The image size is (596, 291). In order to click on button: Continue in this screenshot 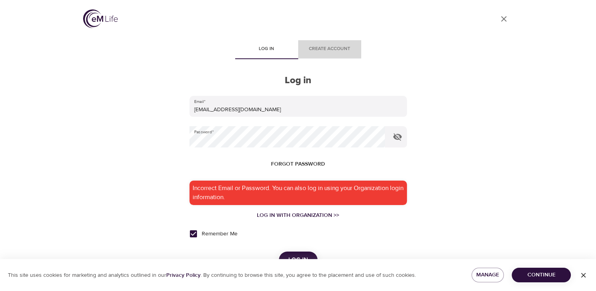, I will do `click(541, 275)`.